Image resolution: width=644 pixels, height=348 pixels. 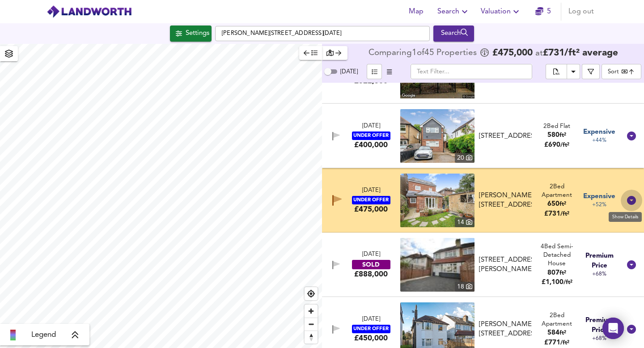 I want to click on div: £400,000, so click(x=371, y=145).